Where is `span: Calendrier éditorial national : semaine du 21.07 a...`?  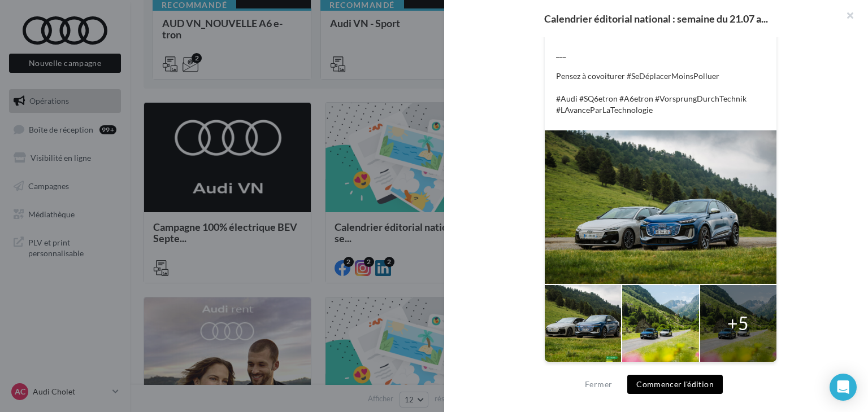 span: Calendrier éditorial national : semaine du 21.07 a... is located at coordinates (656, 19).